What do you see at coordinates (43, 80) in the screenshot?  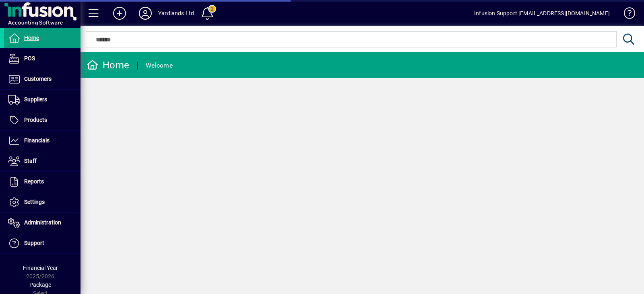 I see `a: Customers` at bounding box center [43, 80].